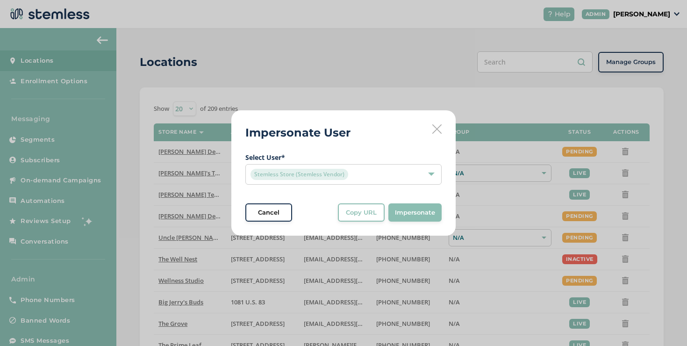 The image size is (687, 346). Describe the element at coordinates (361, 213) in the screenshot. I see `button: Copy URL` at that location.